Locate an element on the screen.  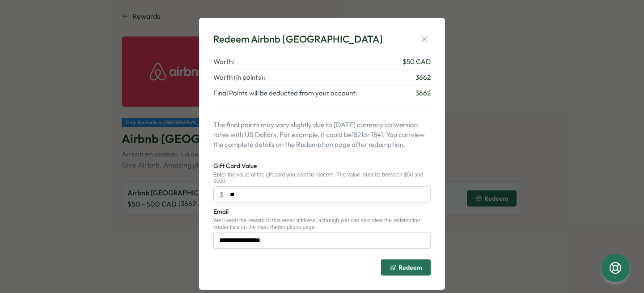
button: Redeem is located at coordinates (406, 267).